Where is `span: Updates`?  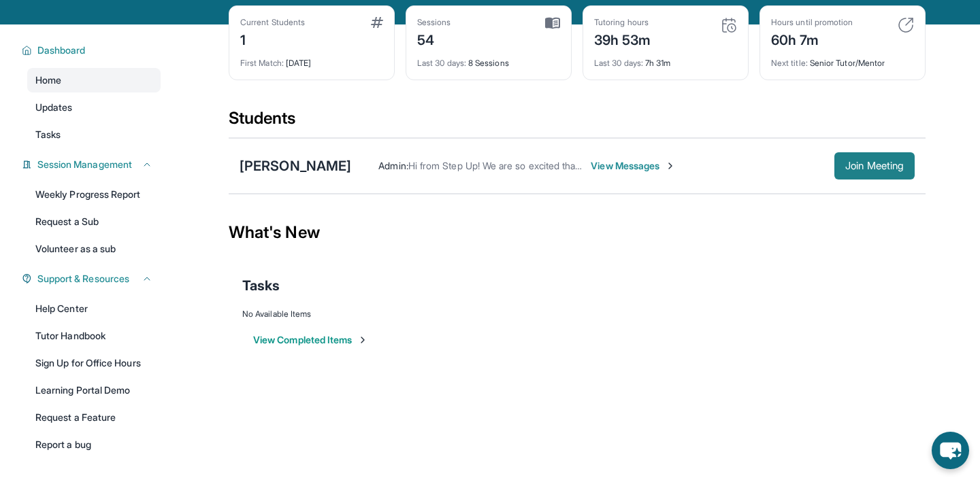
span: Updates is located at coordinates (53, 108).